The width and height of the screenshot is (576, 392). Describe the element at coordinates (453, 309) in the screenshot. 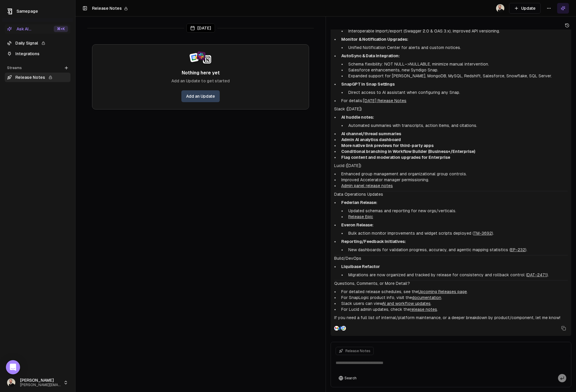

I see `li: For Lucid admin updates, check the .` at that location.